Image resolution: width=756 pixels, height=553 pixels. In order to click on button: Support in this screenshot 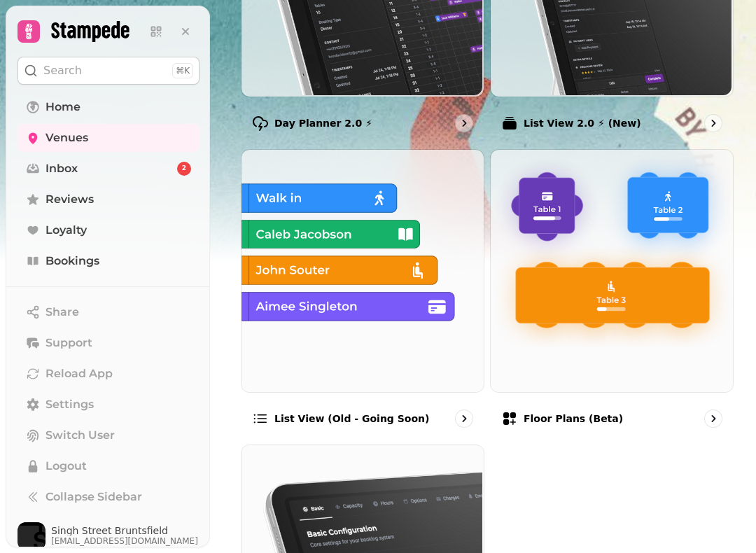, I will do `click(108, 343)`.